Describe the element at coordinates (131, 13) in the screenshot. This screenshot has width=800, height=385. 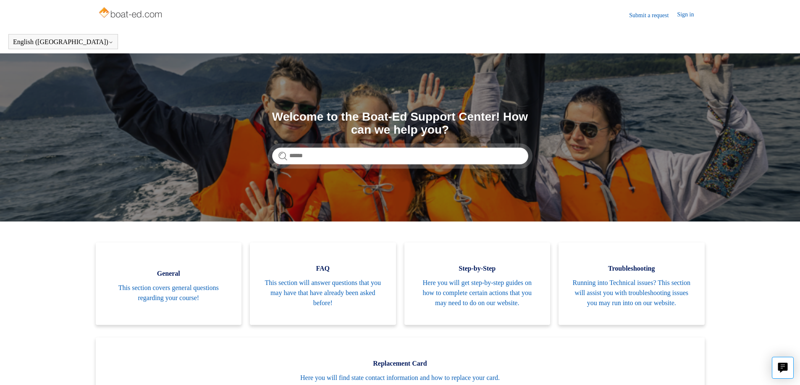
I see `img: Boat-Ed Help Center home page` at that location.